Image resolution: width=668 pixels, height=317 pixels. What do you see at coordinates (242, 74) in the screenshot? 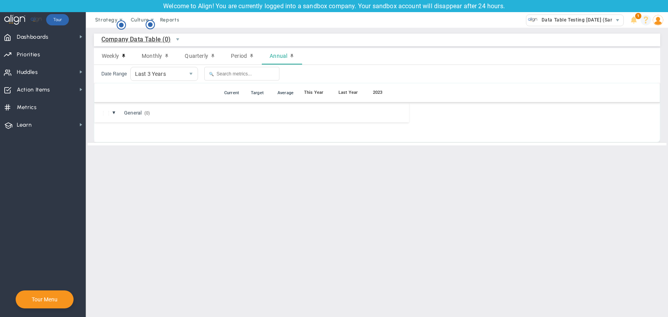
I see `input: Search metrics...` at bounding box center [242, 74].